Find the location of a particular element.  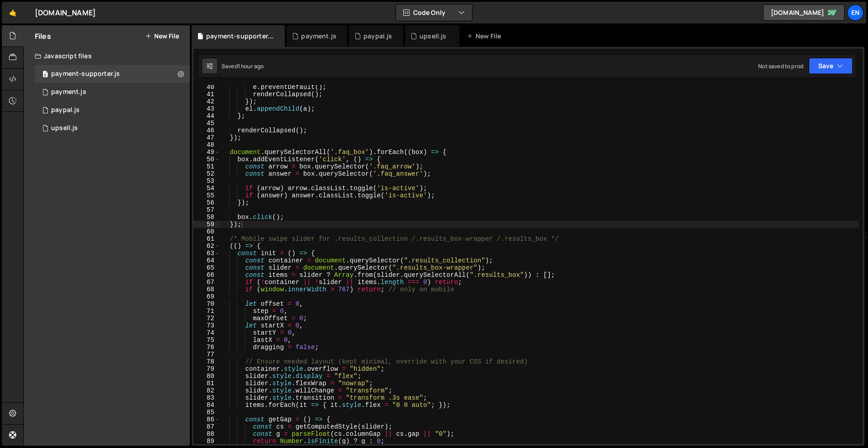

div: 68 is located at coordinates (206, 290).